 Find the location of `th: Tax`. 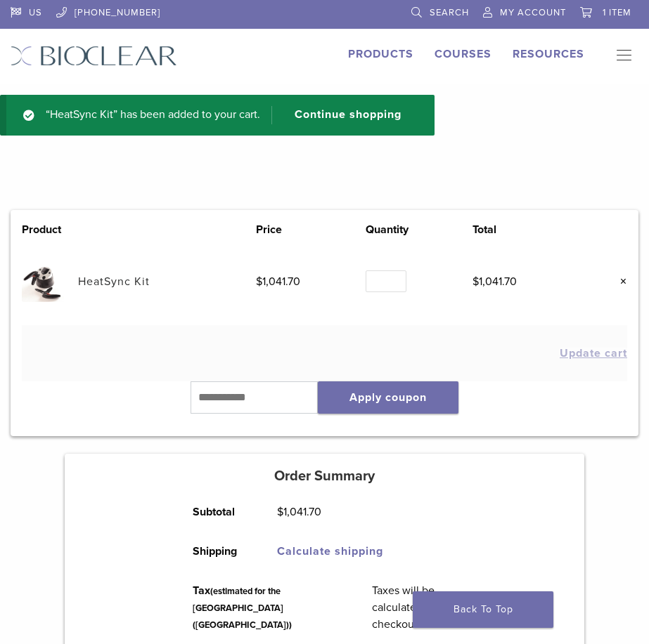

th: Tax is located at coordinates (267, 608).